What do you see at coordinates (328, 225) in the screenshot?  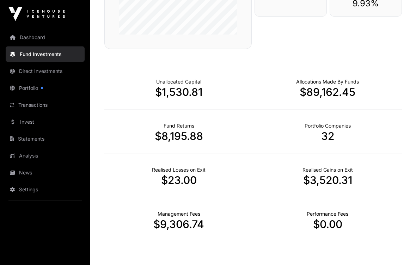 I see `p: $0.00` at bounding box center [328, 225].